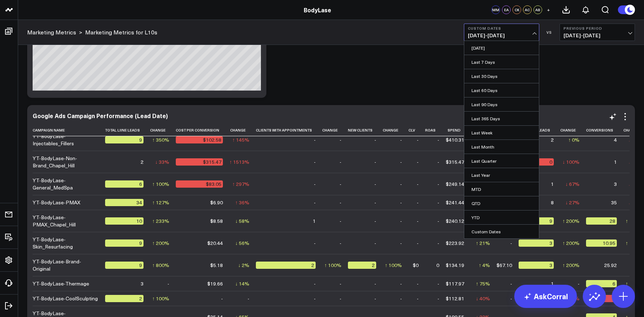  What do you see at coordinates (527, 10) in the screenshot?
I see `div: AC` at bounding box center [527, 10].